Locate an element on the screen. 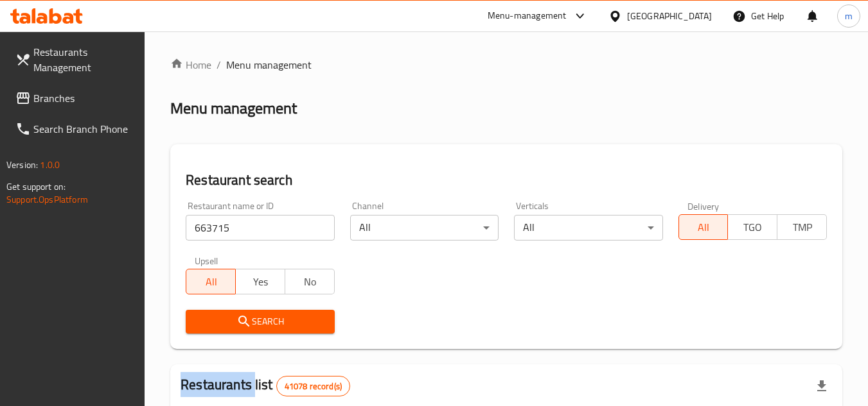  span: TMP is located at coordinates (802, 227).